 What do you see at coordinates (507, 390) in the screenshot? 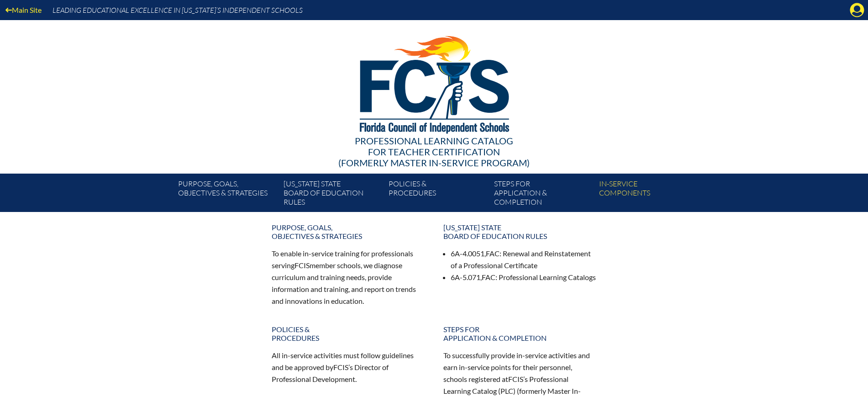
I see `span: PLC` at bounding box center [507, 390].